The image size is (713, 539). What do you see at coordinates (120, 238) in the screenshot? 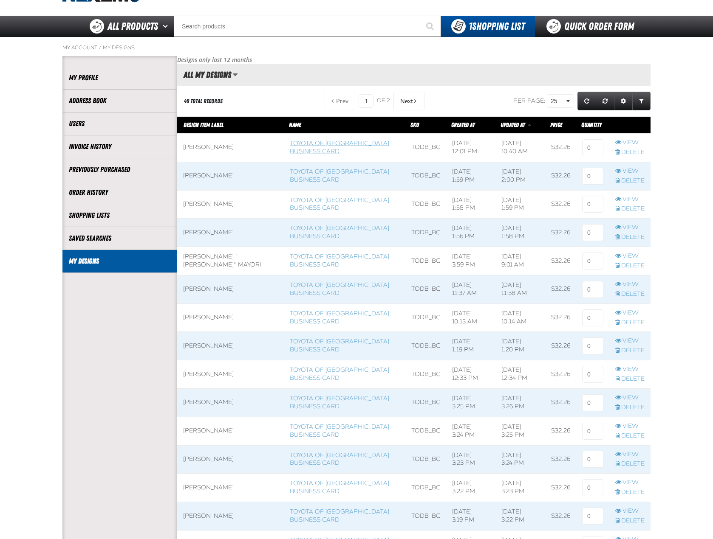
I see `a: Saved Searches` at bounding box center [120, 238].